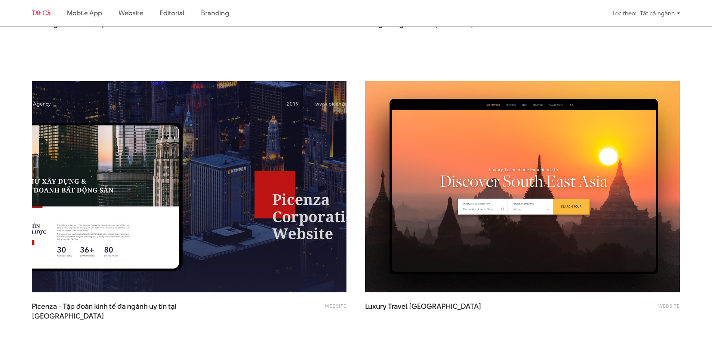 This screenshot has width=712, height=344. What do you see at coordinates (215, 13) in the screenshot?
I see `a: Branding` at bounding box center [215, 13].